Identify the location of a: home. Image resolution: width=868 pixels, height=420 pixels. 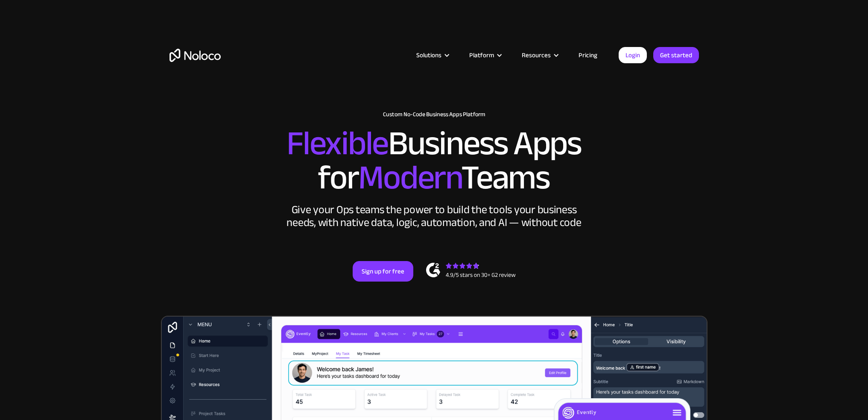
(195, 55).